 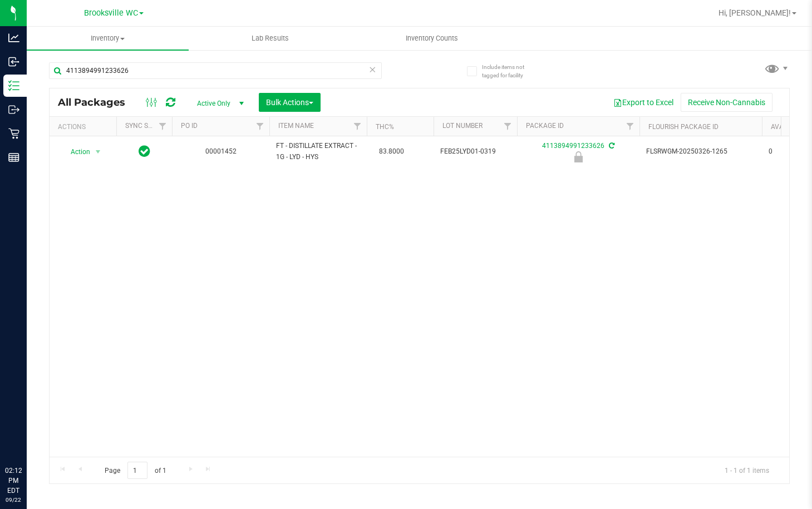 I want to click on a: Available, so click(x=788, y=127).